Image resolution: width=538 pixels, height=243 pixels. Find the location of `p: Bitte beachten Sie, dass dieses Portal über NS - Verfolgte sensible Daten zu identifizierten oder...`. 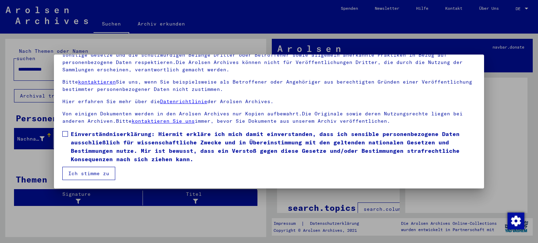

p: Bitte beachten Sie, dass dieses Portal über NS - Verfolgte sensible Daten zu identifizierten oder... is located at coordinates (269, 55).